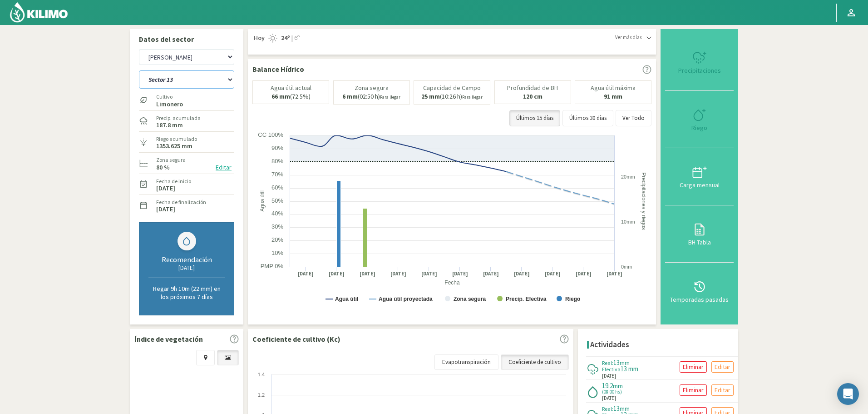  What do you see at coordinates (535, 118) in the screenshot?
I see `button: Últimos 15 días` at bounding box center [535, 118].